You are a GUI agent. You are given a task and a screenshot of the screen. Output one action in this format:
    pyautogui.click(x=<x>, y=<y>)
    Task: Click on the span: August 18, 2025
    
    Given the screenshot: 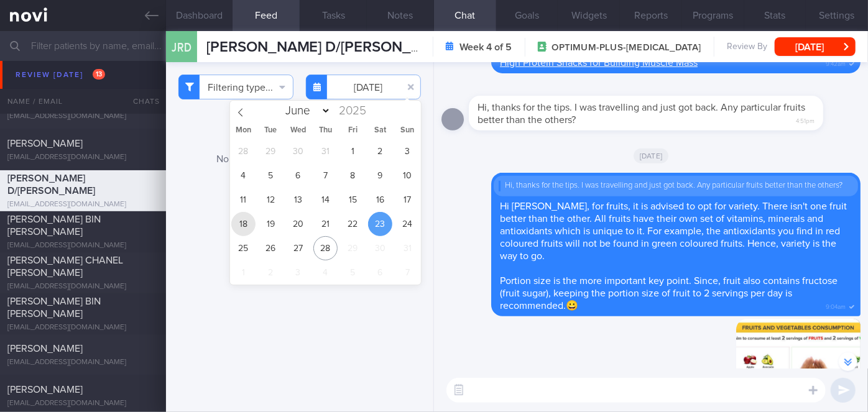 What is the action you would take?
    pyautogui.click(x=243, y=224)
    